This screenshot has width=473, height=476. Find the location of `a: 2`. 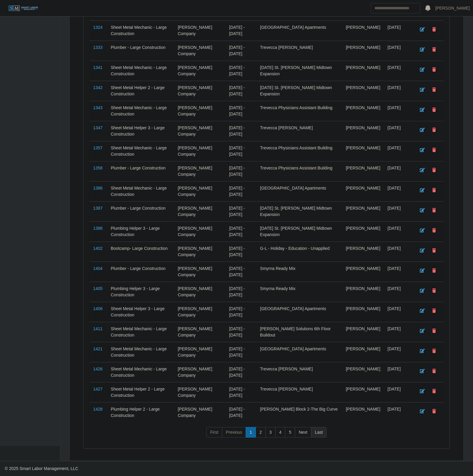

a: 2 is located at coordinates (261, 432).